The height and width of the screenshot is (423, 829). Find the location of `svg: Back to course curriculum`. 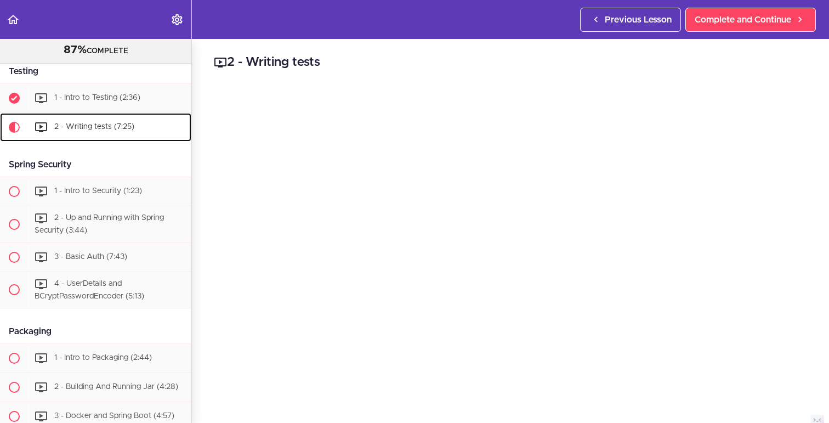

svg: Back to course curriculum is located at coordinates (13, 20).